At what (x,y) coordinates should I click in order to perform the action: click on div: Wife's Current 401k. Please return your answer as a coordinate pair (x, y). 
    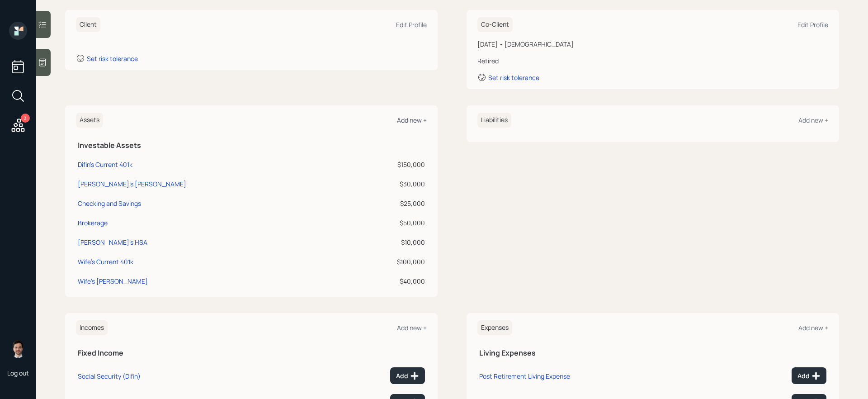
    Looking at the image, I should click on (106, 261).